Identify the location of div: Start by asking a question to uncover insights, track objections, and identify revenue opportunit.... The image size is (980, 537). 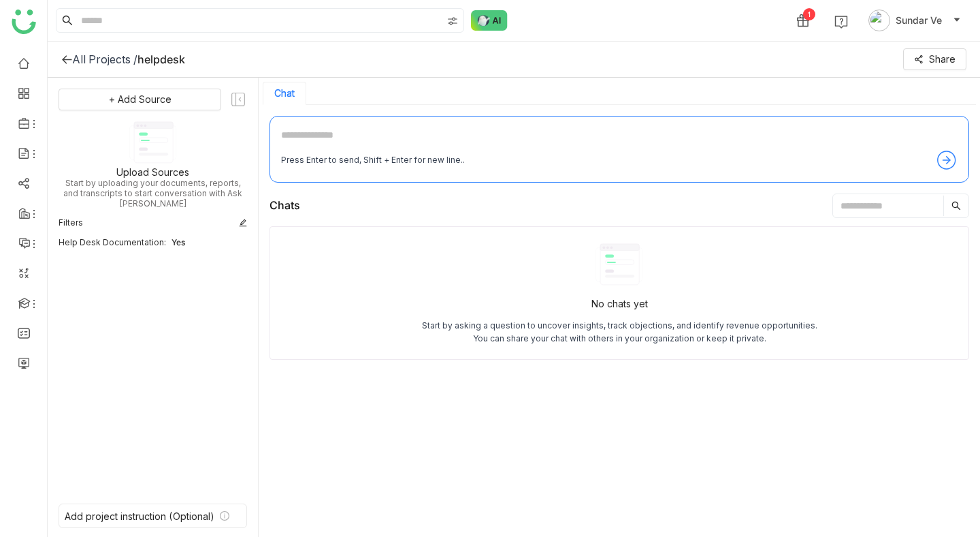
(619, 332).